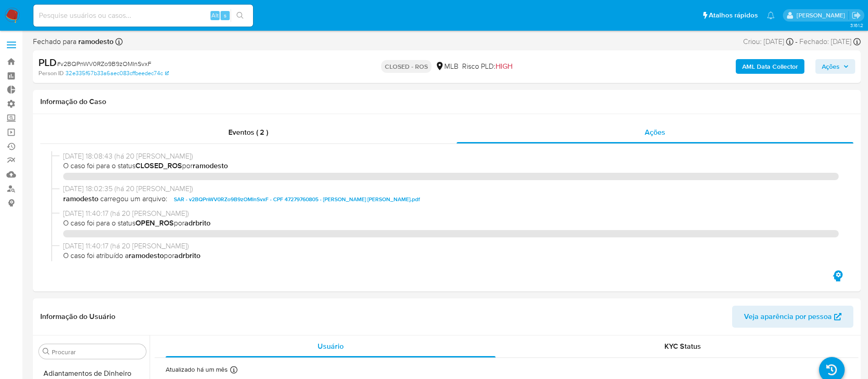 This screenshot has height=379, width=868. Describe the element at coordinates (447, 102) in the screenshot. I see `h1: Informação do Caso` at that location.